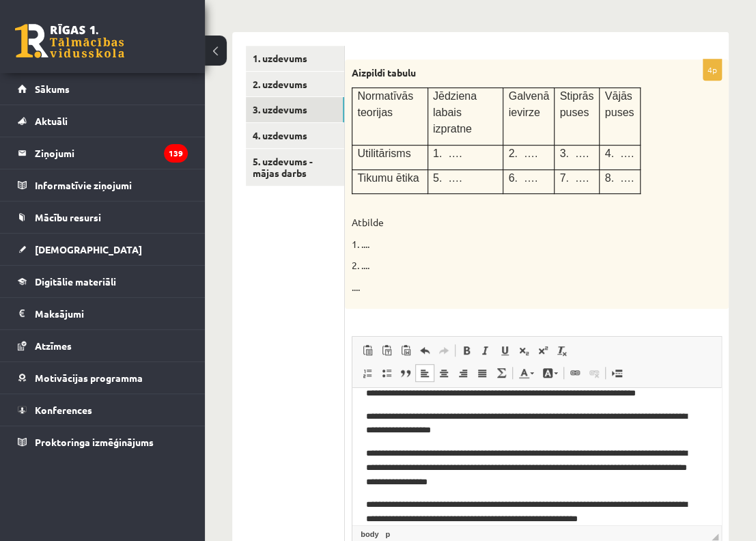  I want to click on span: 3. …., so click(574, 153).